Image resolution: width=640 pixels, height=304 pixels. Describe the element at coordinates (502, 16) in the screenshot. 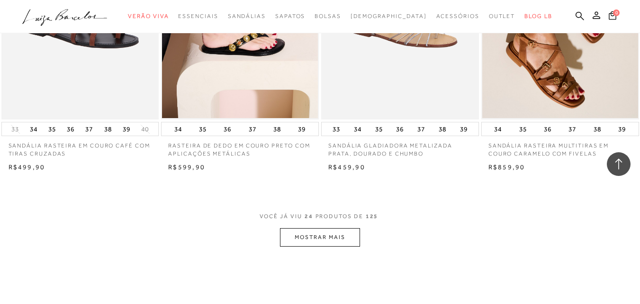

I see `span: Outlet` at that location.